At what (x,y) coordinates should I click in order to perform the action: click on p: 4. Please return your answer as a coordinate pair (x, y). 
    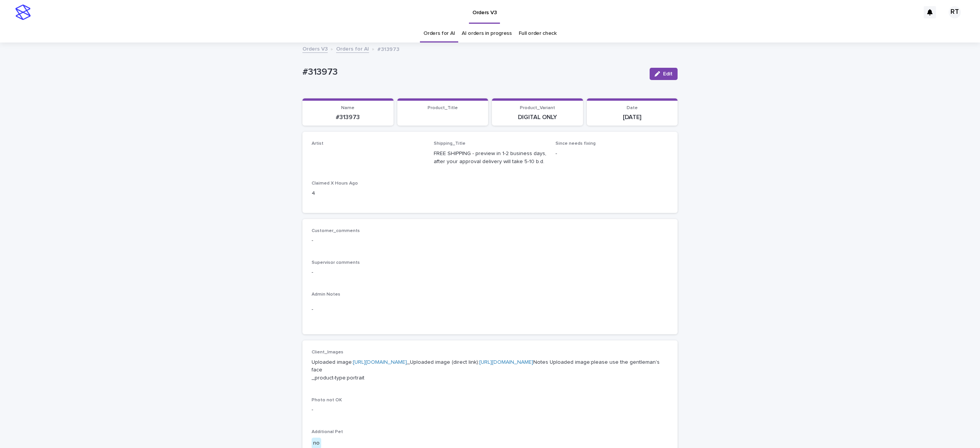
    Looking at the image, I should click on (368, 193).